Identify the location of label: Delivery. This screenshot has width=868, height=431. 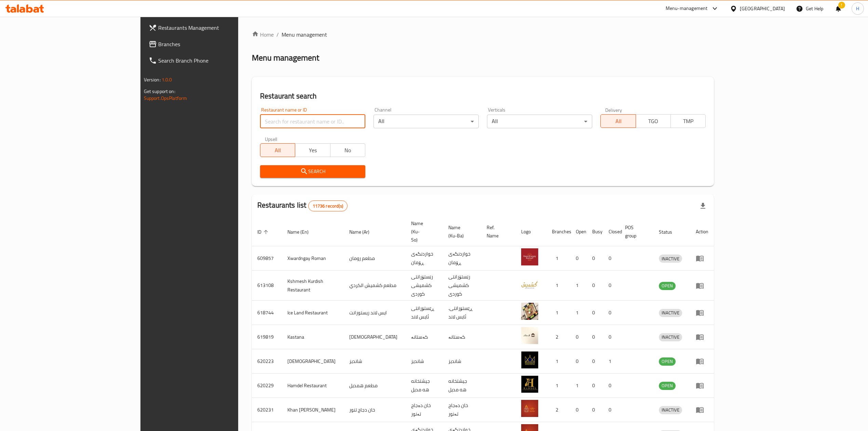
(614, 109).